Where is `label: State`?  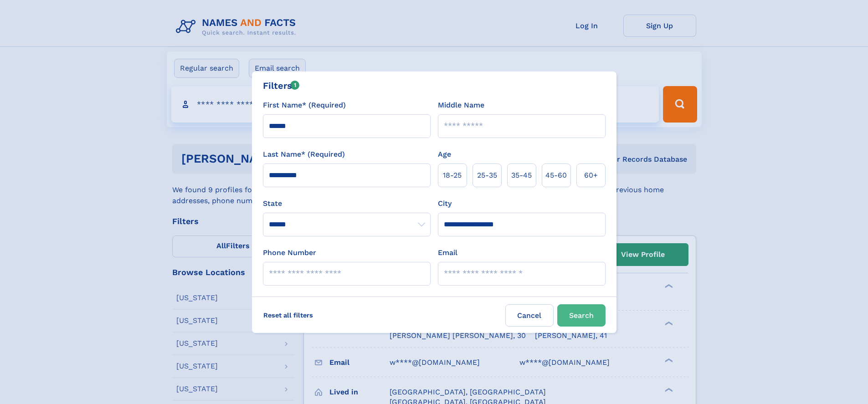 label: State is located at coordinates (347, 204).